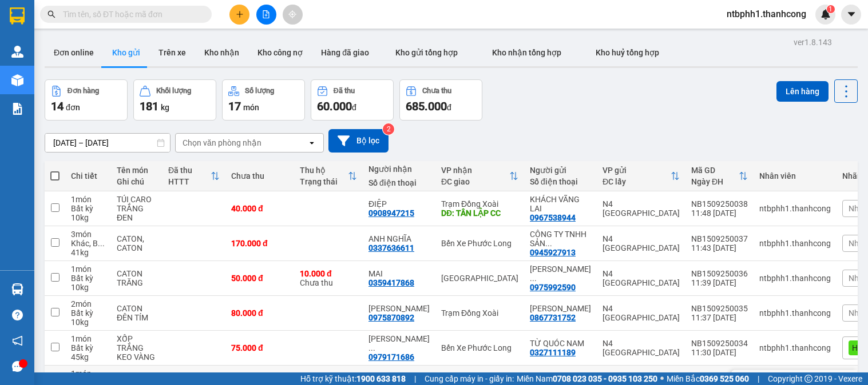 The width and height of the screenshot is (868, 385). Describe the element at coordinates (88, 357) in the screenshot. I see `div: 45 kg` at that location.